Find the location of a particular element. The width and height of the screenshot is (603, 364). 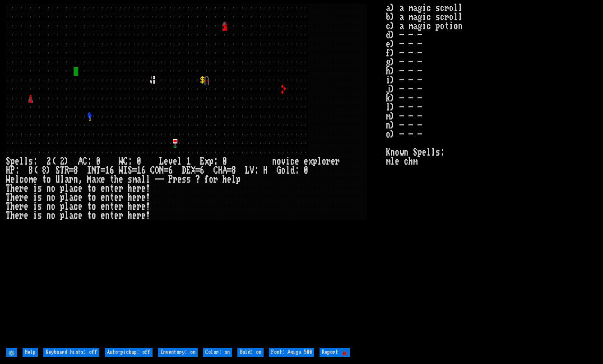

div: S is located at coordinates (8, 161).